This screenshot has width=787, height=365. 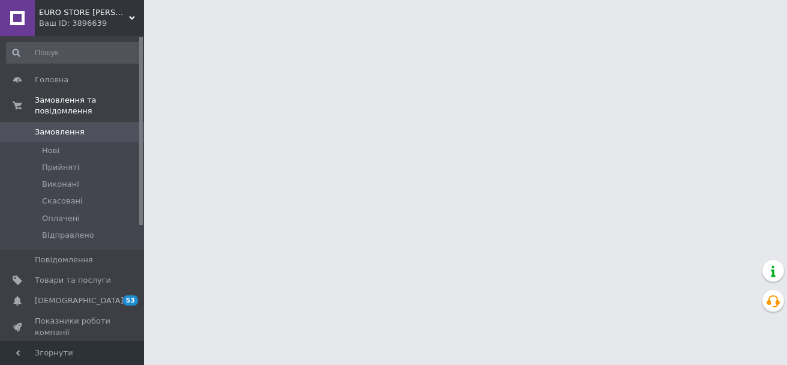 I want to click on span: EURO STORE GILLETTE ORIGINAL, so click(x=84, y=13).